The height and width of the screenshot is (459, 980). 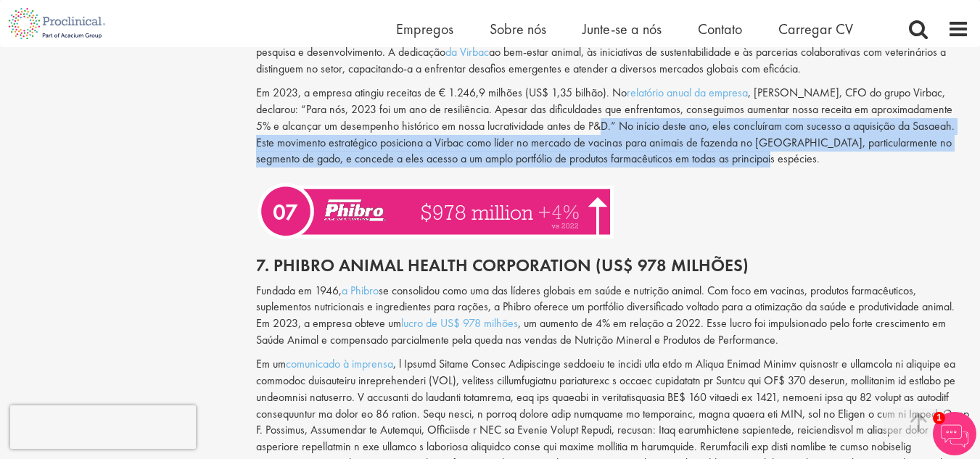 I want to click on font: Em um, so click(x=270, y=363).